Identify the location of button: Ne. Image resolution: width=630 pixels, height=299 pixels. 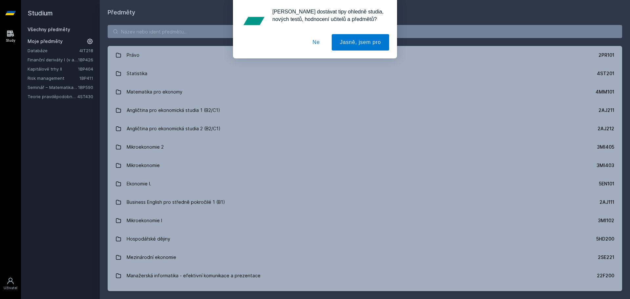
(317, 42).